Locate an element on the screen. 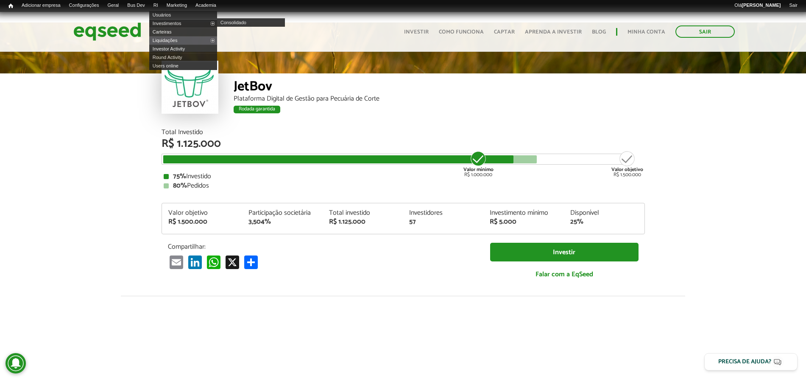  div: Valor objetivo is located at coordinates (202, 213).